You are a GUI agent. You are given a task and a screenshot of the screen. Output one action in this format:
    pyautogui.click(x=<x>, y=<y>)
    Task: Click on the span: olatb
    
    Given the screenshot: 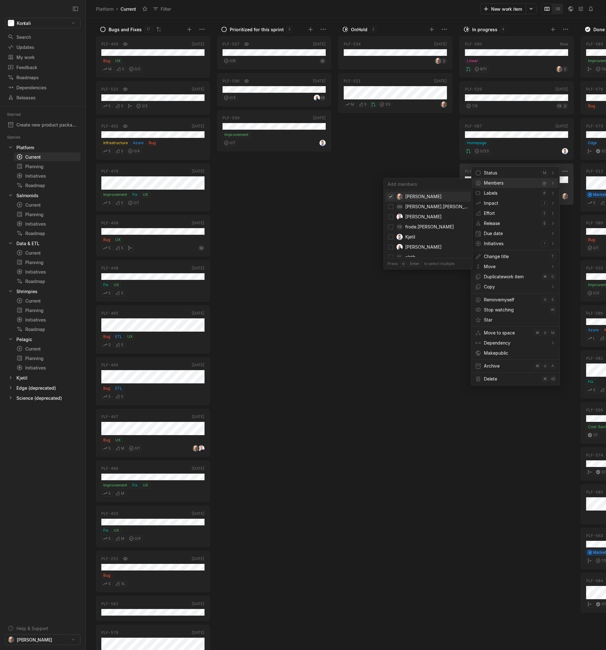 What is the action you would take?
    pyautogui.click(x=437, y=257)
    